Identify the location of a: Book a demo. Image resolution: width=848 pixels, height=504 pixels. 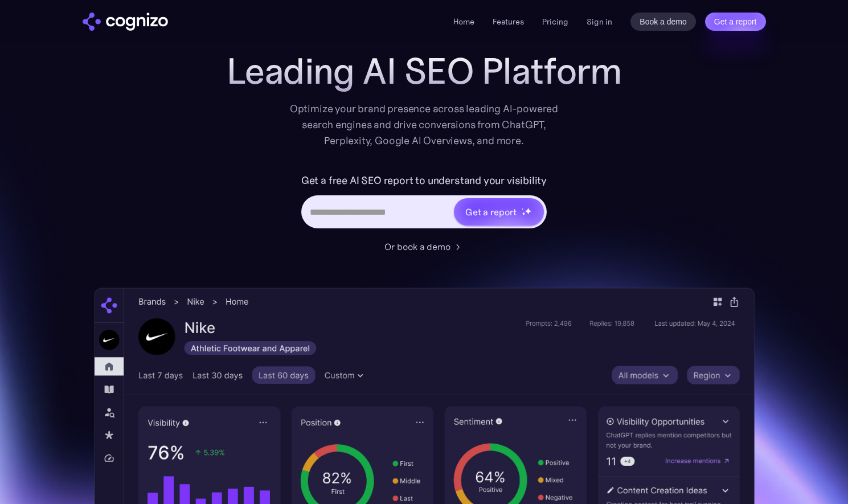
(663, 21).